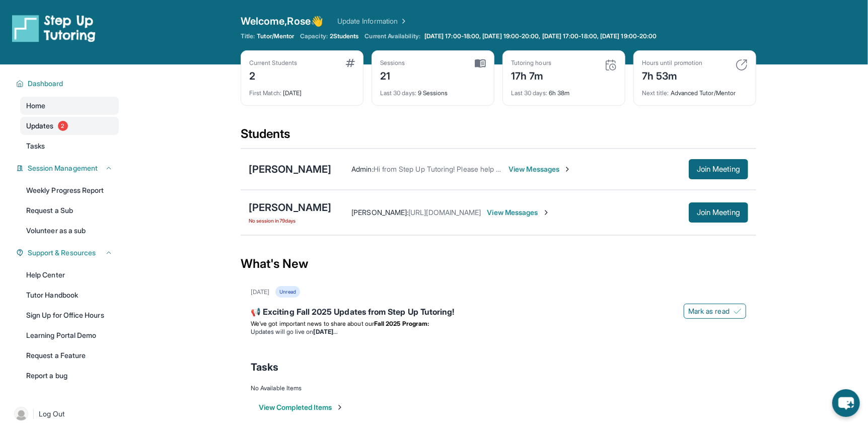  Describe the element at coordinates (54, 28) in the screenshot. I see `img: logo` at that location.